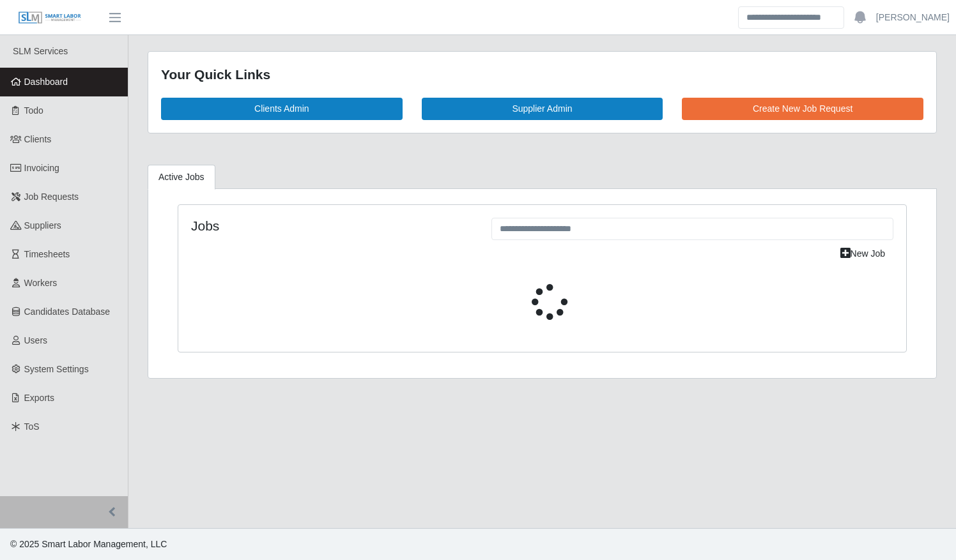 This screenshot has width=956, height=560. Describe the element at coordinates (542, 109) in the screenshot. I see `a: Supplier Admin` at that location.